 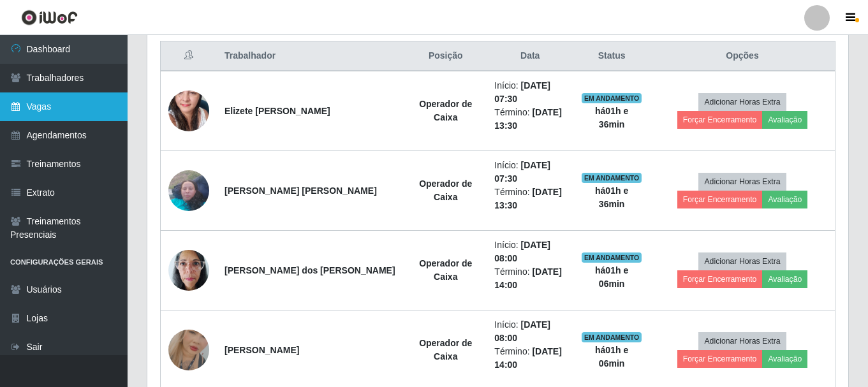 I want to click on img: 1740495747223.jpeg, so click(x=188, y=270).